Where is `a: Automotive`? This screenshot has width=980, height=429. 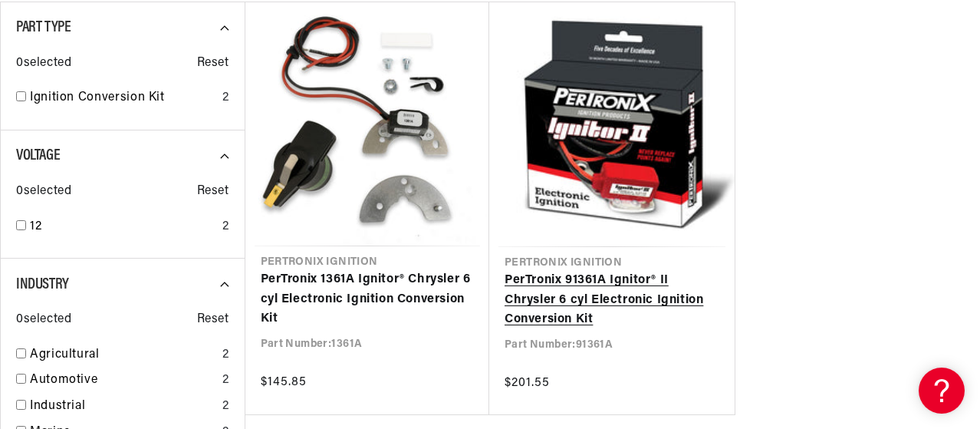 a: Automotive is located at coordinates (123, 381).